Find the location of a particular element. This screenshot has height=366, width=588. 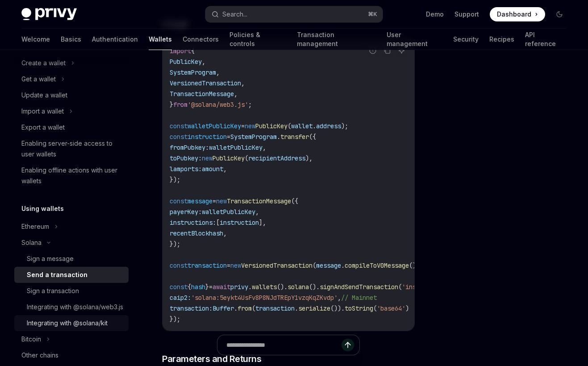

span: solana is located at coordinates (298, 287).